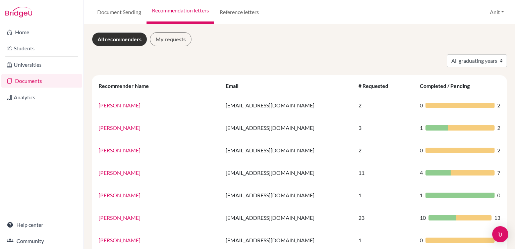  Describe the element at coordinates (235, 85) in the screenshot. I see `div: Email` at that location.